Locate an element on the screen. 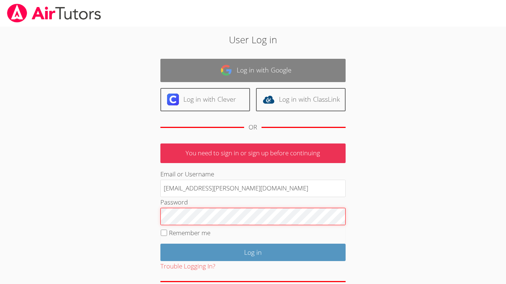 The image size is (506, 284). label: Password is located at coordinates (174, 202).